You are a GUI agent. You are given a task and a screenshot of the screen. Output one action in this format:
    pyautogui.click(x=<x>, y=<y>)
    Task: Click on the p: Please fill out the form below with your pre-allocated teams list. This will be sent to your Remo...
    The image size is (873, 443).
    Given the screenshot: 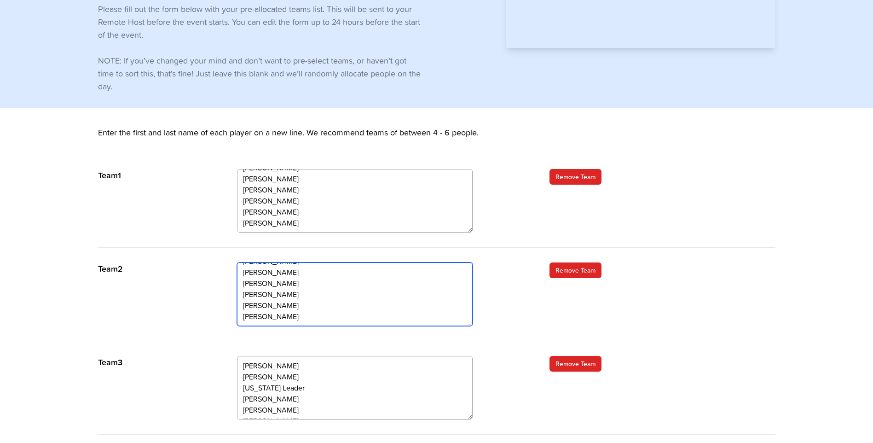 What is the action you would take?
    pyautogui.click(x=260, y=22)
    